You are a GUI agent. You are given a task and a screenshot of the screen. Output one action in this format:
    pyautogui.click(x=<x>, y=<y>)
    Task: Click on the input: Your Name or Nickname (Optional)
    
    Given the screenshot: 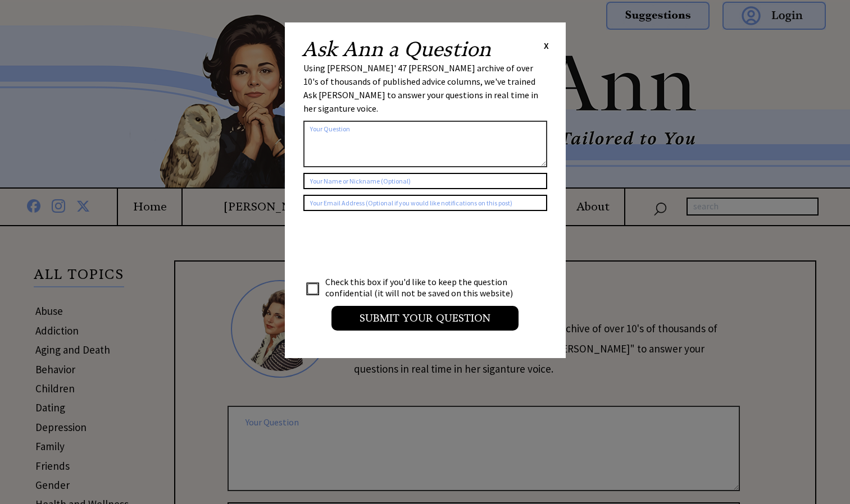 What is the action you would take?
    pyautogui.click(x=425, y=181)
    